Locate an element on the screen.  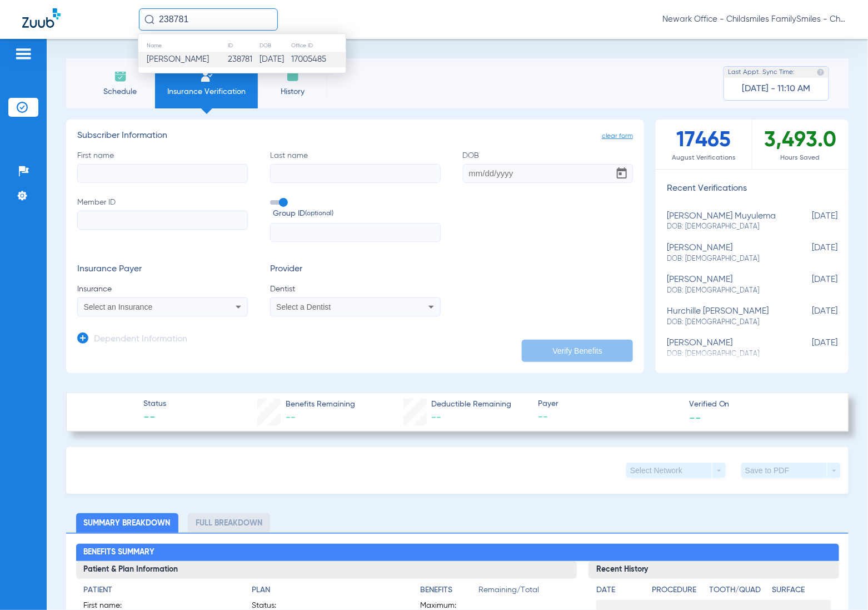
div: 3,493.0 is located at coordinates (800, 144).